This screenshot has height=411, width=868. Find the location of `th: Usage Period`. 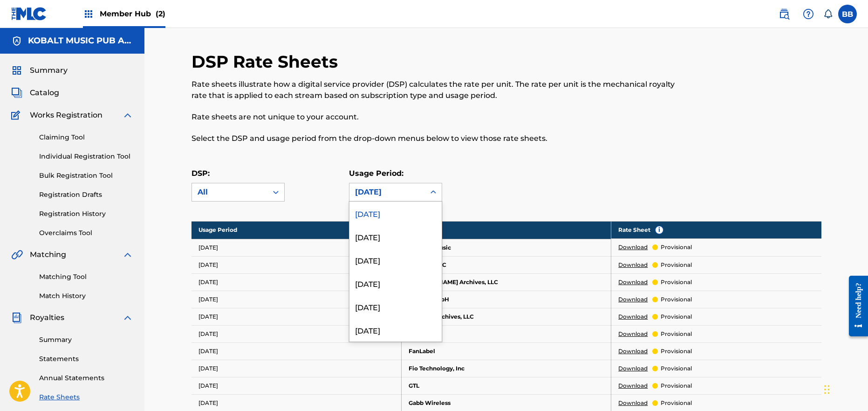

th: Usage Period is located at coordinates (296, 230).